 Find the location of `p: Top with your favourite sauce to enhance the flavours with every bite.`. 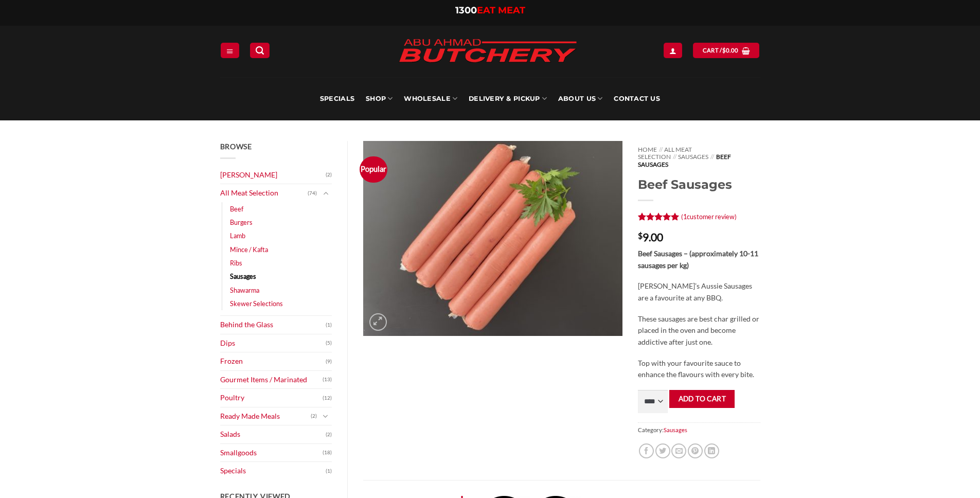

p: Top with your favourite sauce to enhance the flavours with every bite. is located at coordinates (698, 369).